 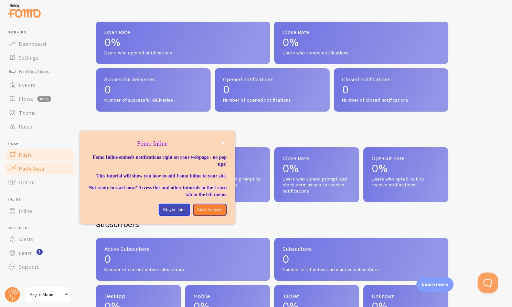 What do you see at coordinates (42, 32) in the screenshot?
I see `span: Pop-ups` at bounding box center [42, 32].